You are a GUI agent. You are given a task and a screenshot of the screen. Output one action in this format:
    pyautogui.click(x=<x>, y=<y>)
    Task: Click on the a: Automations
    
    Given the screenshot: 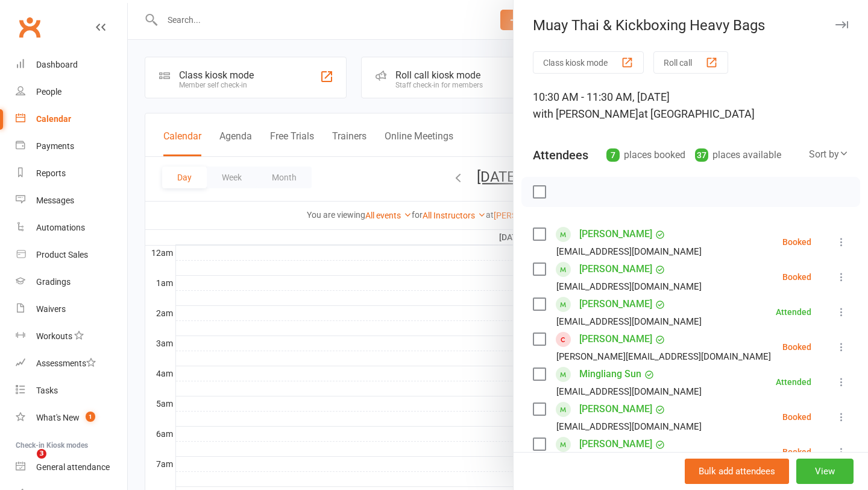 What is the action you would take?
    pyautogui.click(x=71, y=228)
    